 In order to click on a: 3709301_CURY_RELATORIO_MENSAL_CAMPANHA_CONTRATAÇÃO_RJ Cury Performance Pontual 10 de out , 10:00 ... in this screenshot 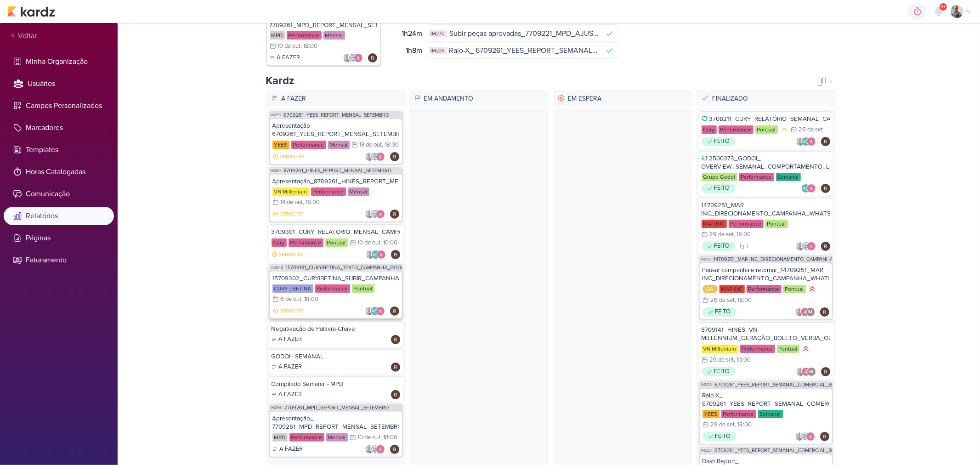, I will do `click(336, 243)`.